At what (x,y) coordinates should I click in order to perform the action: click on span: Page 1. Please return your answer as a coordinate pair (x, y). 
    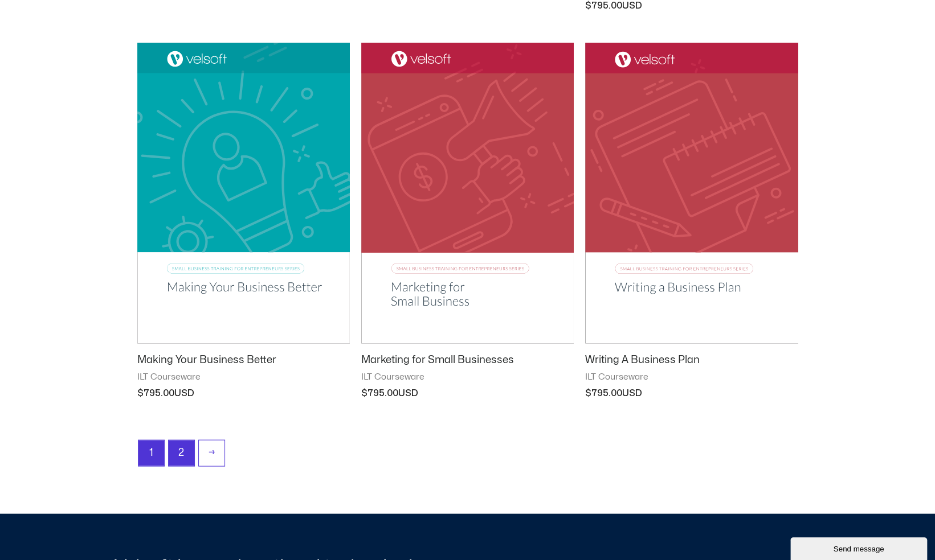
    Looking at the image, I should click on (151, 452).